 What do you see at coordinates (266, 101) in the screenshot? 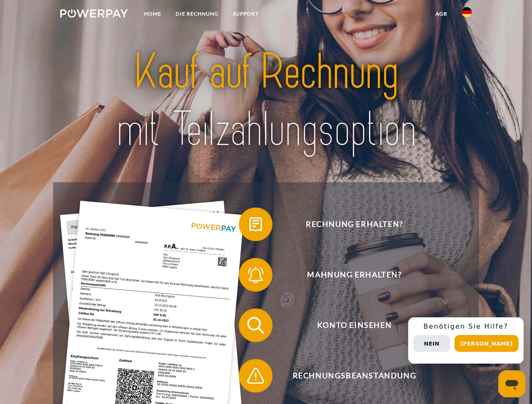
I see `img: title-powerpay_de.svg` at bounding box center [266, 101].